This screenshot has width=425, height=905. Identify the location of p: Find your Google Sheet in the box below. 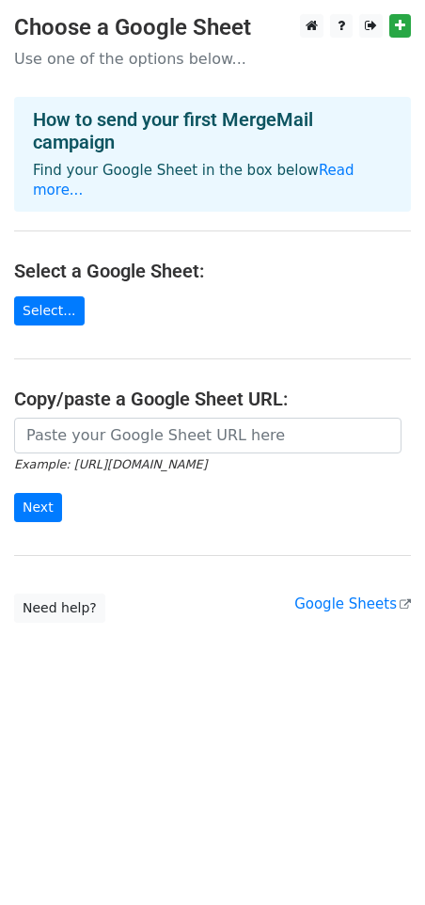
(213, 181).